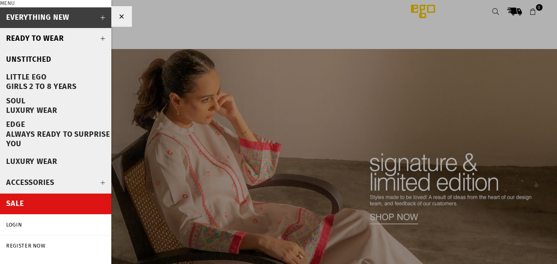 The height and width of the screenshot is (264, 557). Describe the element at coordinates (32, 111) in the screenshot. I see `p: LUXURY WEAR` at that location.